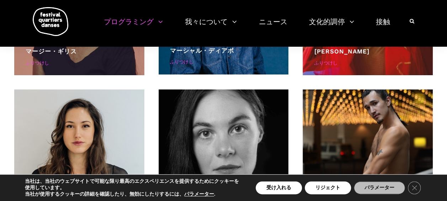  What do you see at coordinates (279, 188) in the screenshot?
I see `button: 受け入れる` at bounding box center [279, 188].